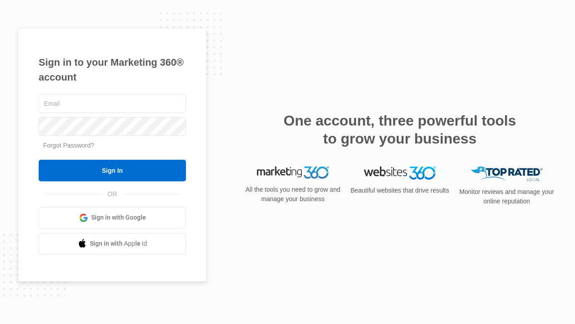 This screenshot has height=324, width=575. I want to click on img: Websites 360, so click(400, 173).